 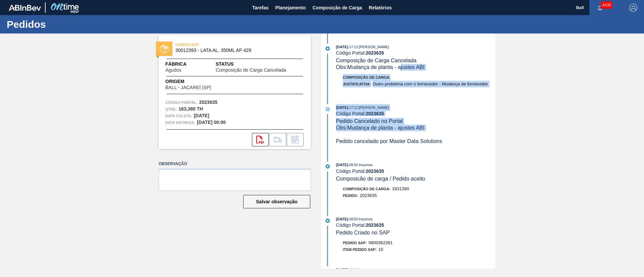 What do you see at coordinates (359, 249) in the screenshot?
I see `span: Item pedido SAP:` at bounding box center [359, 249].